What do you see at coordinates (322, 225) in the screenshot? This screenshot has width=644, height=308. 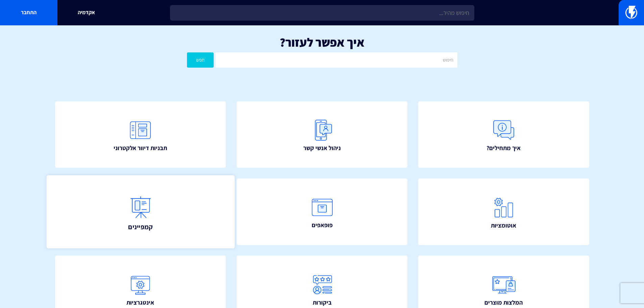 I see `span: פופאפים` at bounding box center [322, 225].